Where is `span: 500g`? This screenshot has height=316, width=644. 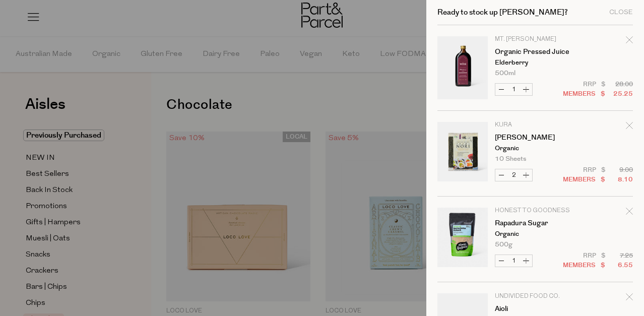 span: 500g is located at coordinates (504, 245).